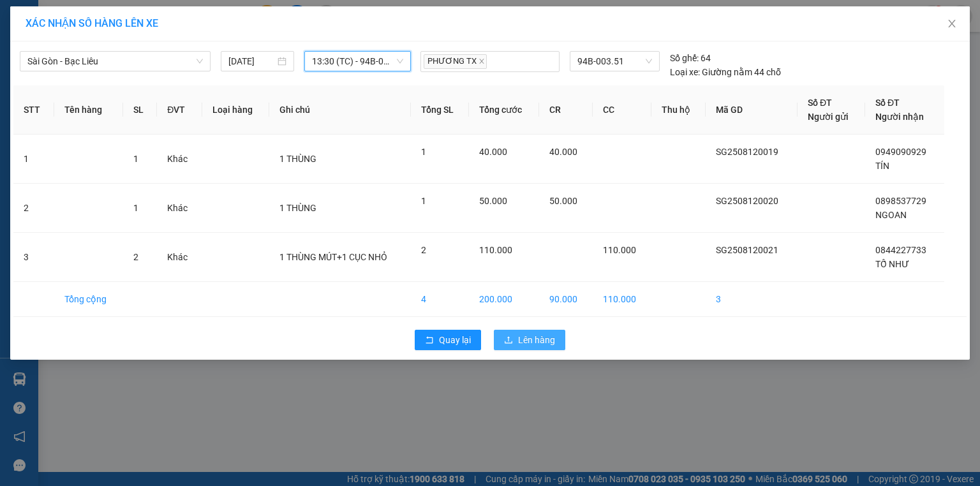 This screenshot has height=486, width=980. Describe the element at coordinates (503, 299) in the screenshot. I see `td: 200.000` at that location.